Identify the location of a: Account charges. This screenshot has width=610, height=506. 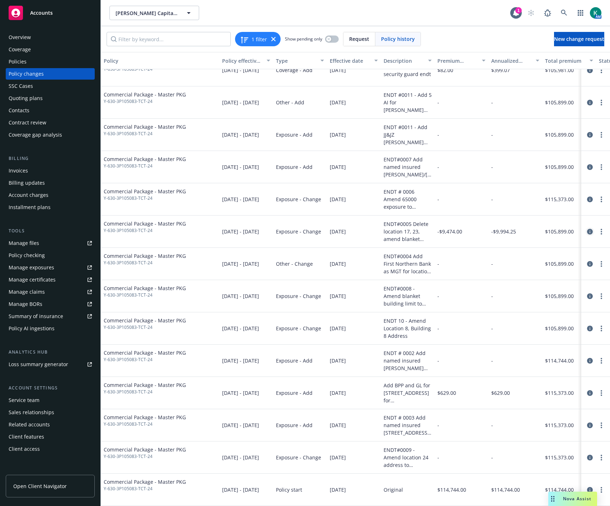
(50, 195).